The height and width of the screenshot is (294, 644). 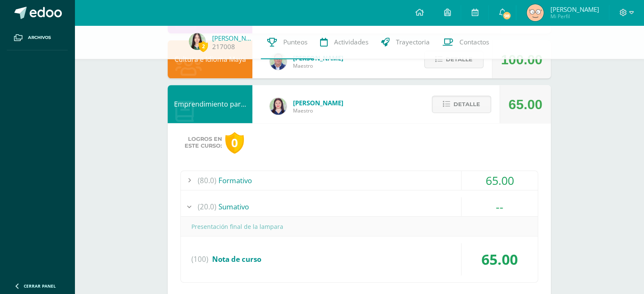 I want to click on a: Trayectoria, so click(x=405, y=42).